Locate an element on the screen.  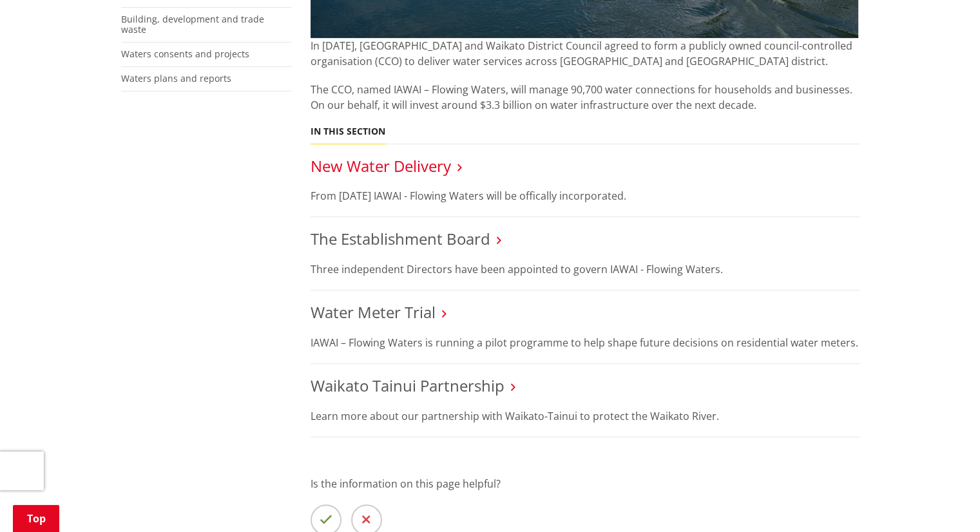
a: New Water Delivery is located at coordinates (381, 166).